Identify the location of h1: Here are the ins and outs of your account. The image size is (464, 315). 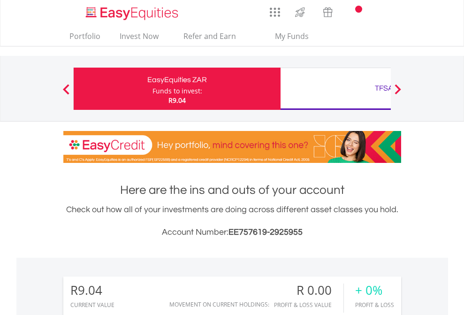
(232, 190).